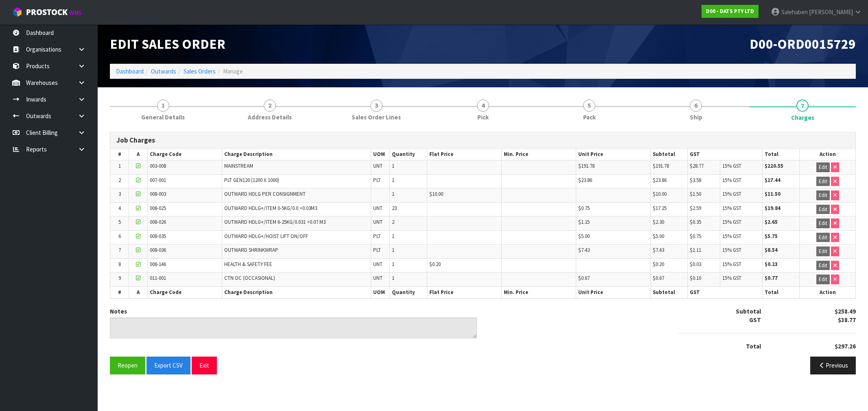 The height and width of the screenshot is (411, 868). I want to click on td: 3, so click(120, 196).